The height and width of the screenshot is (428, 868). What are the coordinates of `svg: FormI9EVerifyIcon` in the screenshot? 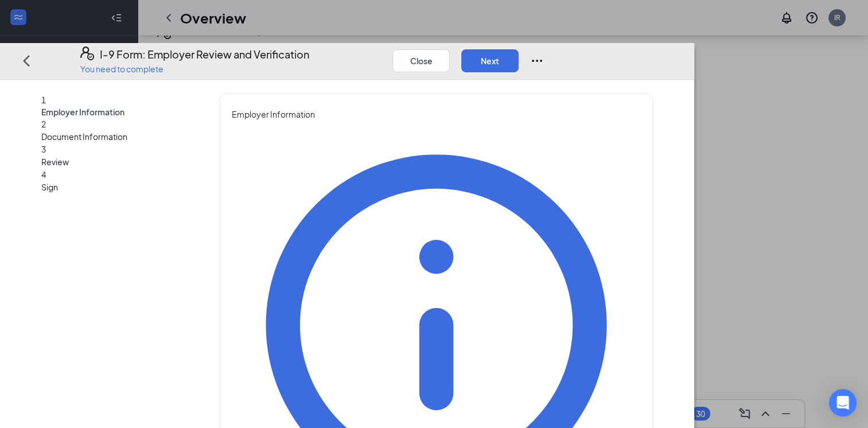 It's located at (87, 53).